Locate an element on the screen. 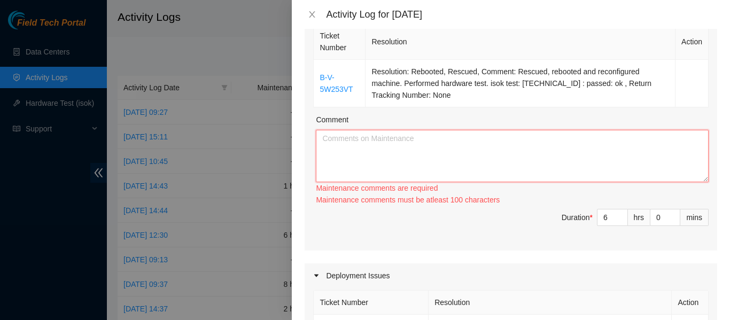  div: Duration is located at coordinates (577, 218).